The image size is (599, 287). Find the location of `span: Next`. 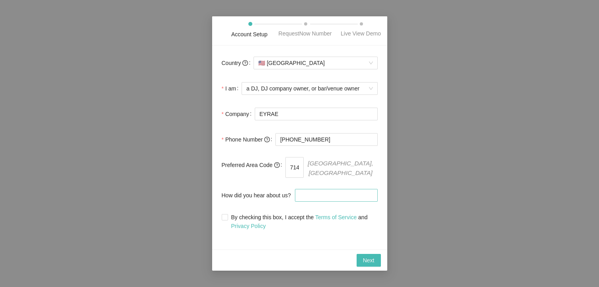

span: Next is located at coordinates (369, 260).